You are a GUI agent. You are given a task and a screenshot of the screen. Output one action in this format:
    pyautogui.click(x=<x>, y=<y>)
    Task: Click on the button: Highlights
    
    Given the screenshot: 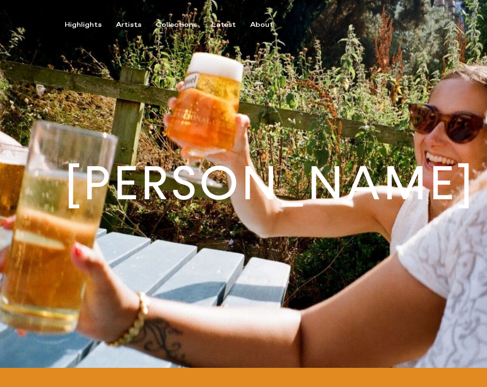 What is the action you would take?
    pyautogui.click(x=90, y=25)
    